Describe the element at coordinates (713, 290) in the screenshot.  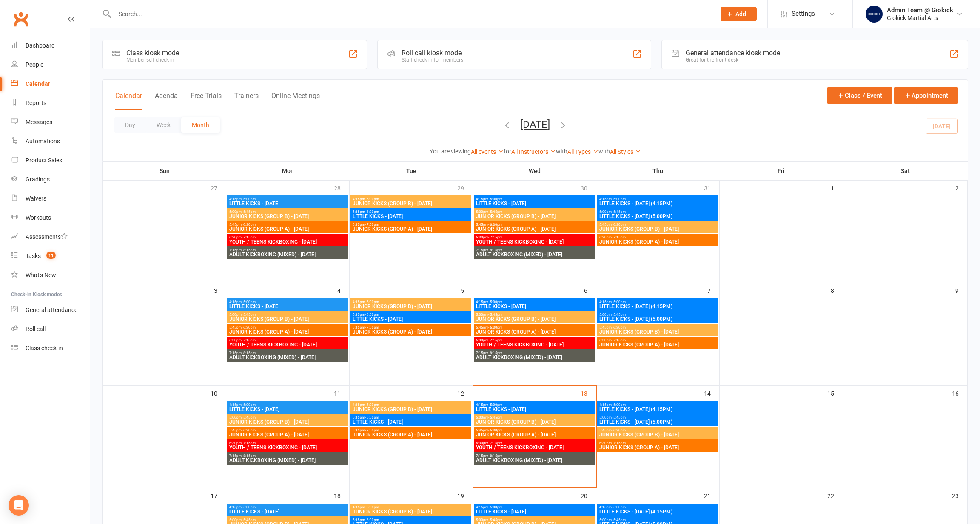
I see `div: 7` at that location.